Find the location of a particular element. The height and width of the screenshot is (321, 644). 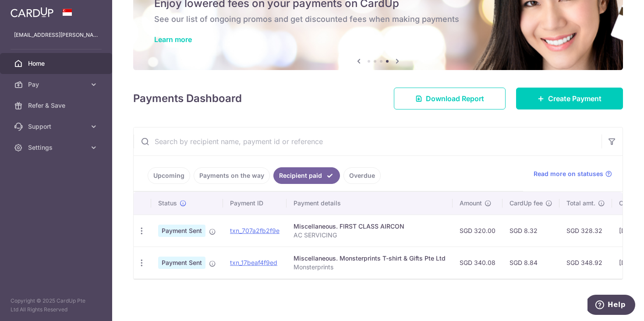

td: SGD 340.08 is located at coordinates (478, 262).